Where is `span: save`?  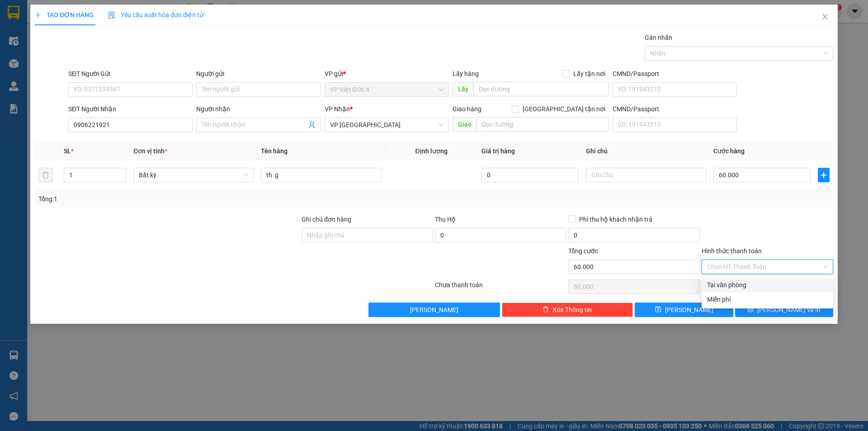
span: save is located at coordinates (658, 310).